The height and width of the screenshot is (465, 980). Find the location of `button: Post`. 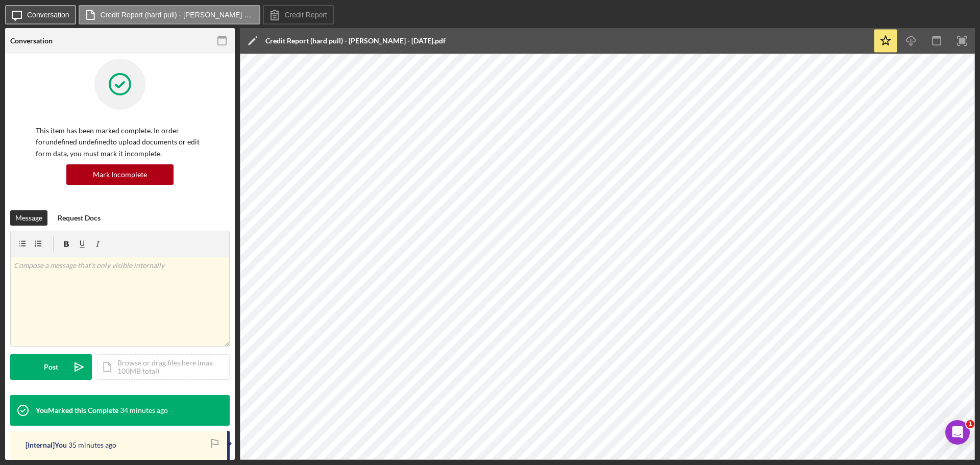

button: Post is located at coordinates (51, 366).